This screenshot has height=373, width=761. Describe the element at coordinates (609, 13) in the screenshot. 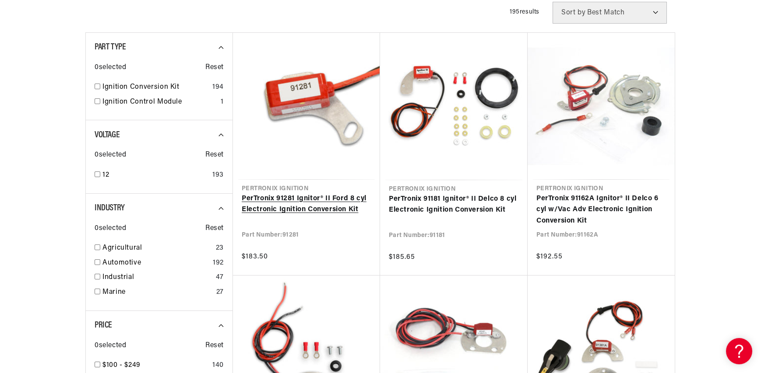

I see `select: Sort by` at that location.